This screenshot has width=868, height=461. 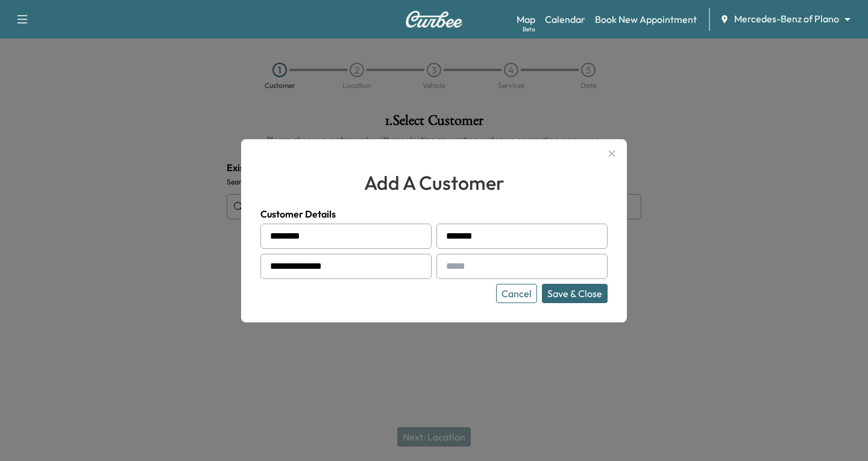 What do you see at coordinates (434, 19) in the screenshot?
I see `img: Curbee Logo` at bounding box center [434, 19].